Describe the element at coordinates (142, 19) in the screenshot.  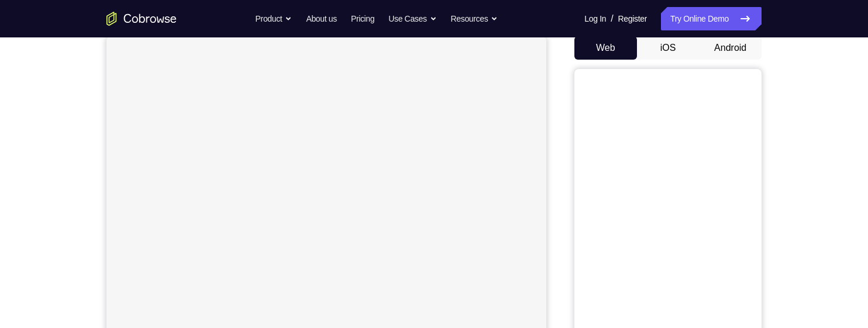
I see `a: Go to the home page` at that location.